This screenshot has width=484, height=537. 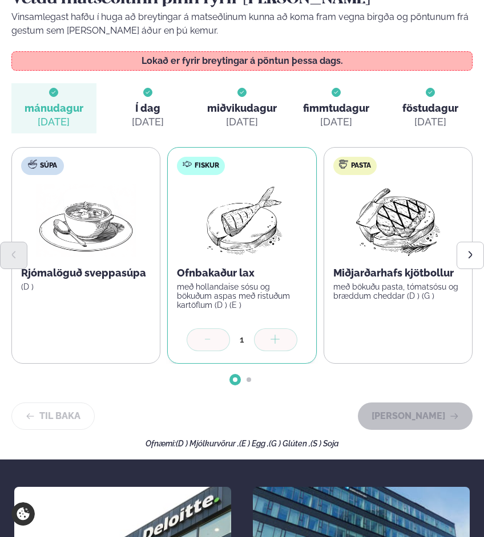 What do you see at coordinates (398, 292) in the screenshot?
I see `p: með bökuðu pasta, tómatsósu og bræddum cheddar (D ) (G )` at bounding box center [398, 292].